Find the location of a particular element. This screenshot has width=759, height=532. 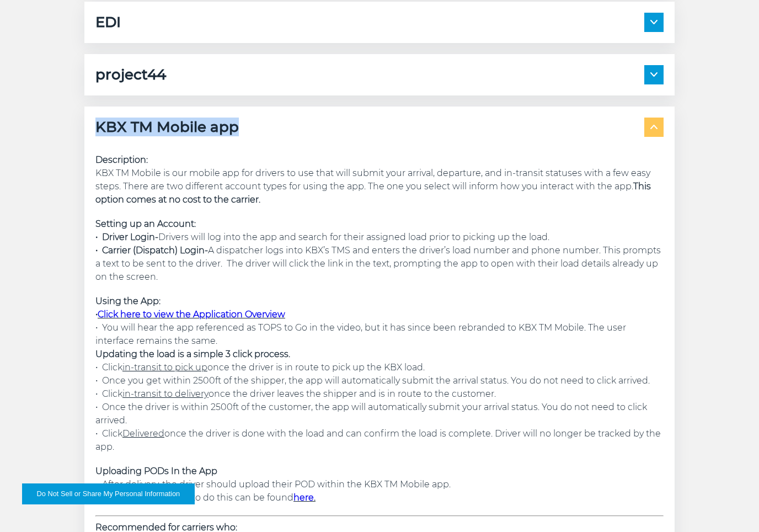

p: Drivers will log into the app and search for their assigned load prior to picking up the load. A ... is located at coordinates (380, 250).